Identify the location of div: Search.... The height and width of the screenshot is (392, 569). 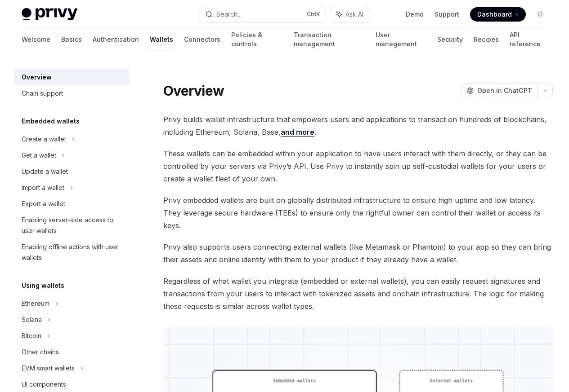
(229, 14).